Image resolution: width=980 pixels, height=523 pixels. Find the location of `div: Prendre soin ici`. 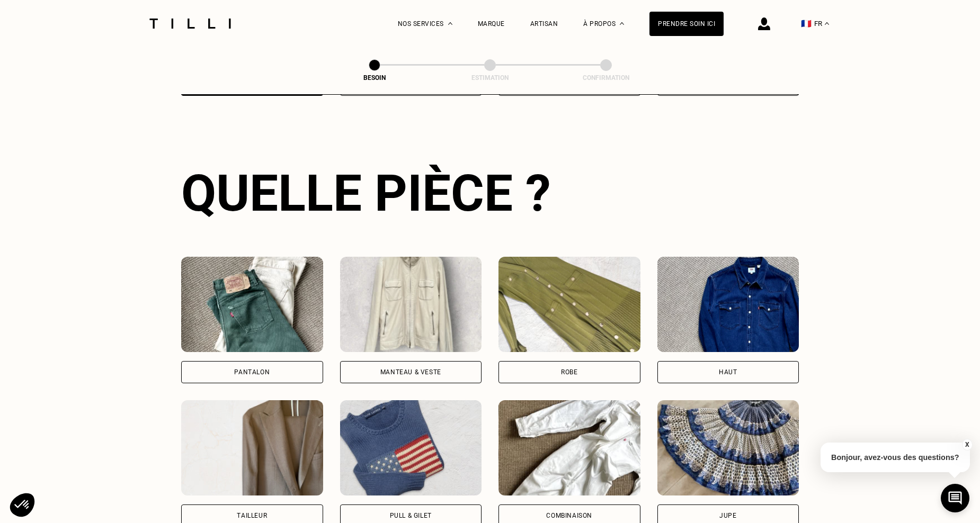

div: Prendre soin ici is located at coordinates (687, 24).